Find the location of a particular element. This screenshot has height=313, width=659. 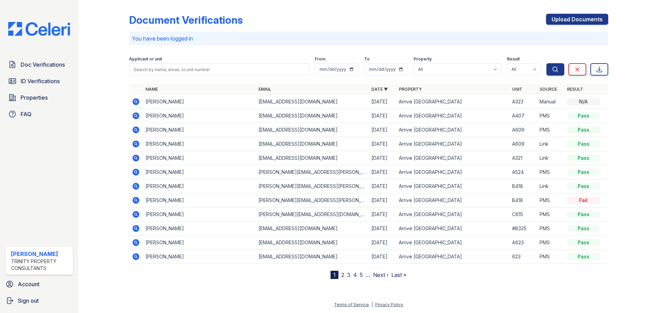

div: Fail is located at coordinates (584, 200).